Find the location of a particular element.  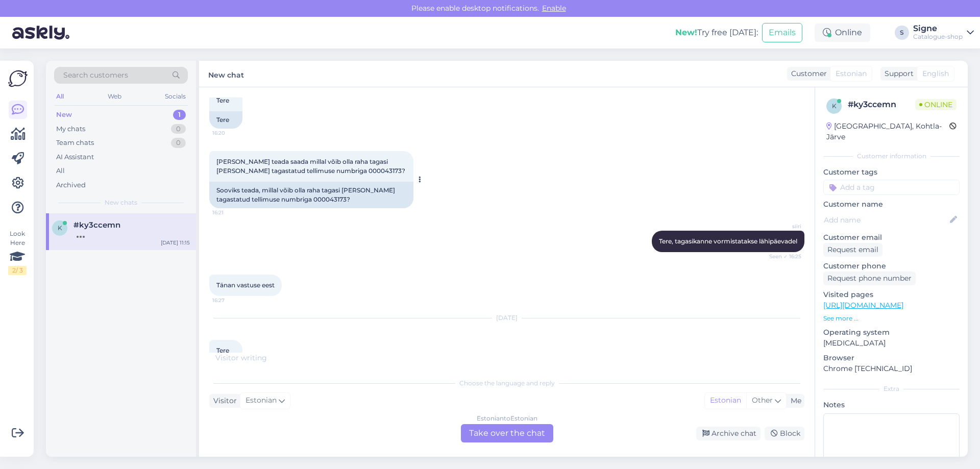

span: Enable is located at coordinates (554, 8).